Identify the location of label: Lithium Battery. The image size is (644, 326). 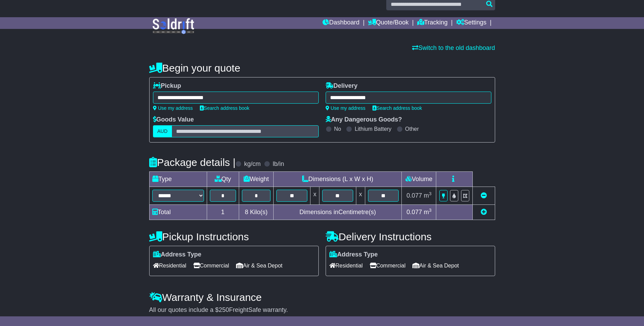
(373, 129).